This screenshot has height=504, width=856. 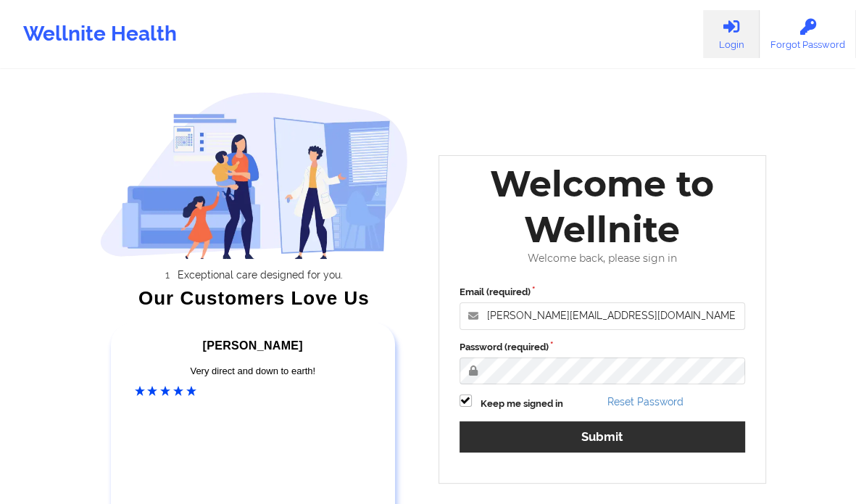 I want to click on div: Welcome to Wellnite, so click(x=603, y=206).